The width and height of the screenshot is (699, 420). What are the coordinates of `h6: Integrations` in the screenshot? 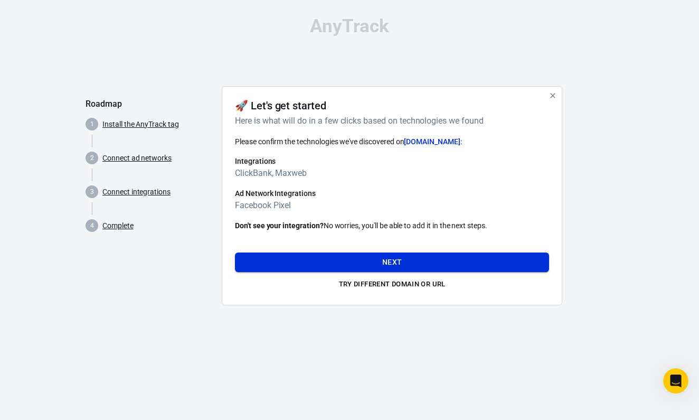 It's located at (392, 161).